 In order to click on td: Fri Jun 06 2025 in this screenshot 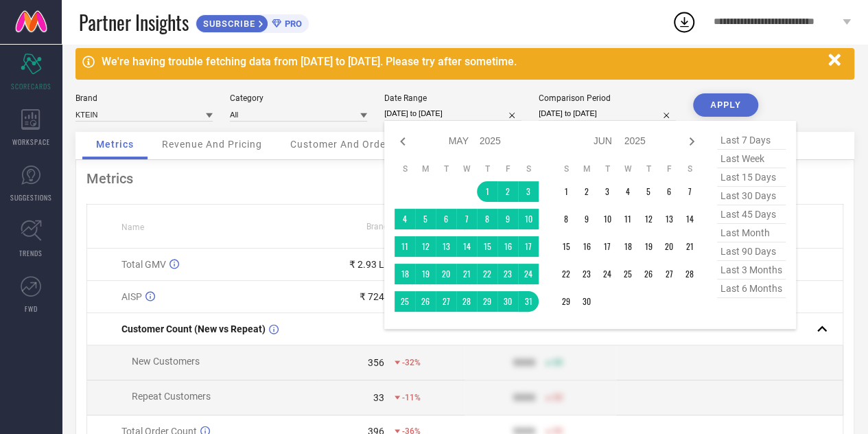, I will do `click(669, 192)`.